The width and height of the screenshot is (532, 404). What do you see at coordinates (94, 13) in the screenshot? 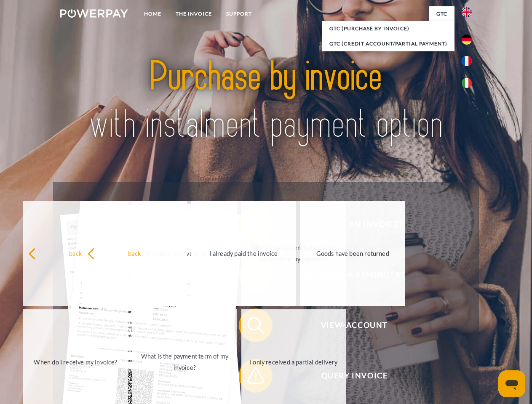
I see `img: logo-powerpay-white.svg` at bounding box center [94, 13].